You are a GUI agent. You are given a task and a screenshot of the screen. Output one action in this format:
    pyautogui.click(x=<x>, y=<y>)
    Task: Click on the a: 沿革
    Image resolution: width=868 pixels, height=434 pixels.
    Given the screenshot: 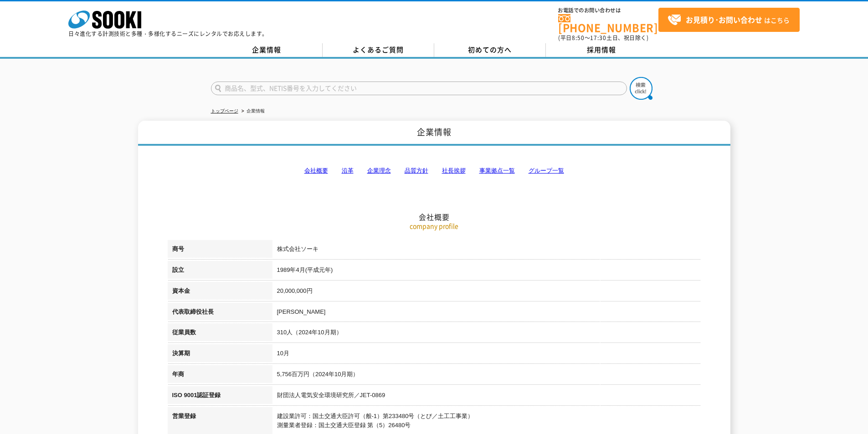 What is the action you would take?
    pyautogui.click(x=347, y=170)
    